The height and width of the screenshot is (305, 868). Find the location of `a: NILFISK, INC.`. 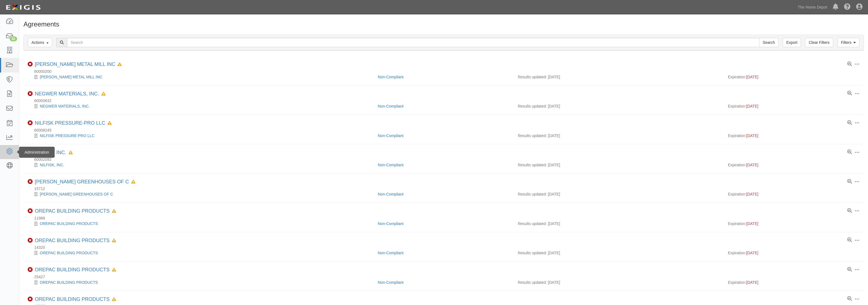

a: NILFISK, INC. is located at coordinates (52, 165).